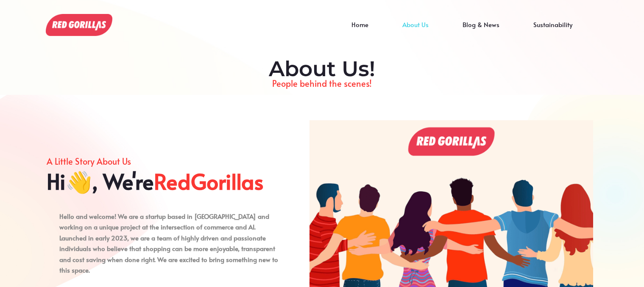 This screenshot has width=644, height=287. Describe the element at coordinates (79, 25) in the screenshot. I see `img: About Us!` at that location.